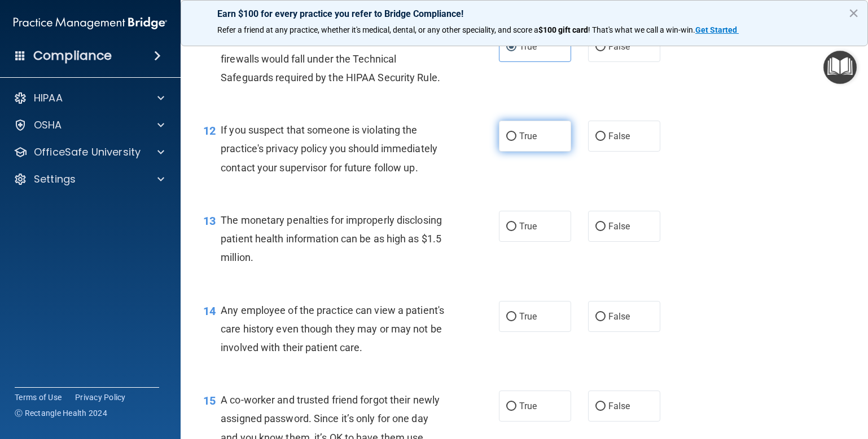 The image size is (868, 439). Describe the element at coordinates (209, 41) in the screenshot. I see `span: 11` at that location.